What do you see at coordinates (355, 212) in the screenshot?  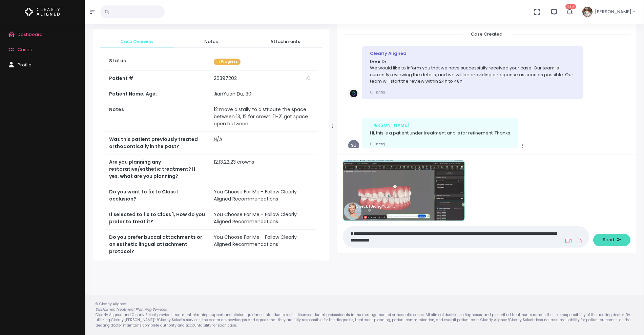 I see `span: Remove` at bounding box center [355, 212].